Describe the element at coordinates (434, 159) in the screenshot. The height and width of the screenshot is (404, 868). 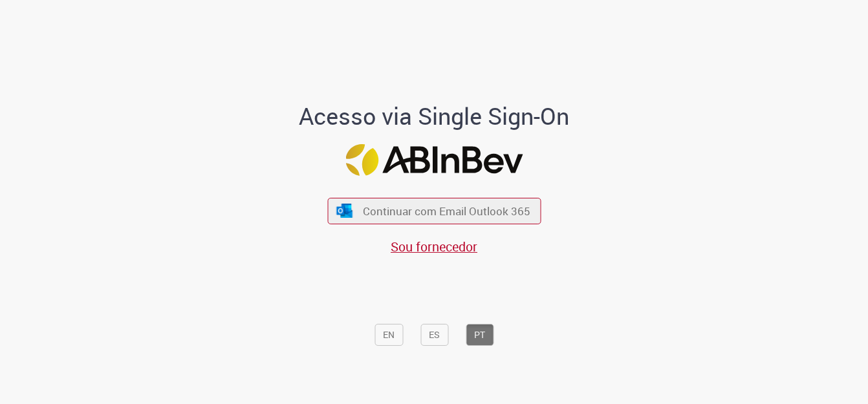
I see `img: Logo ABInBev` at that location.